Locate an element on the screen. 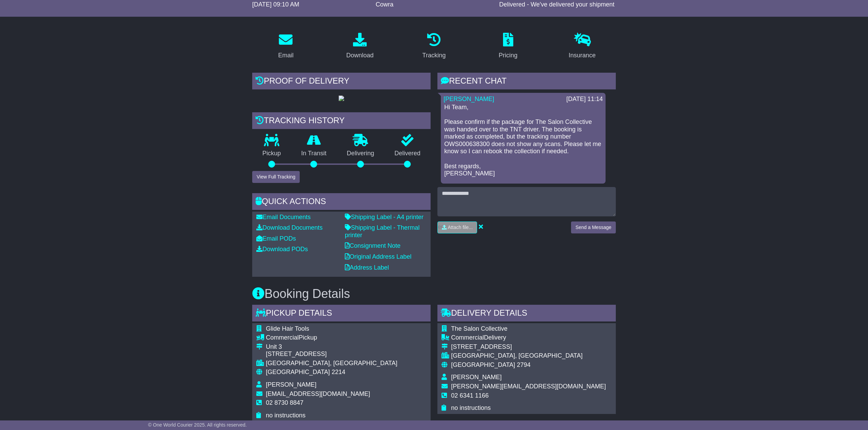 This screenshot has height=430, width=868. a: Download PODs is located at coordinates (282, 249).